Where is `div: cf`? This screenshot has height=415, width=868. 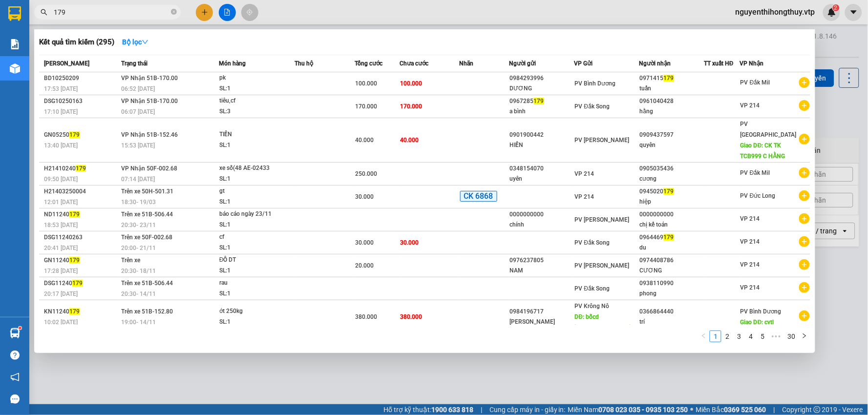
div: cf is located at coordinates (256, 237).